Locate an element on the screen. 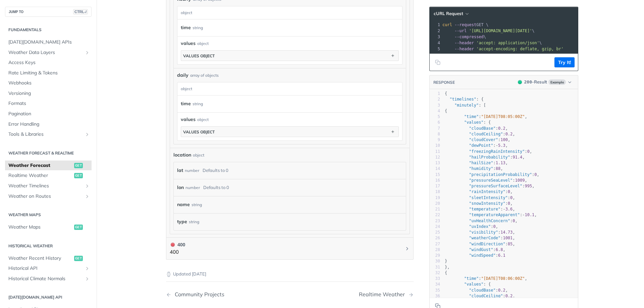 The image size is (644, 308). div: 2 is located at coordinates (435, 31).